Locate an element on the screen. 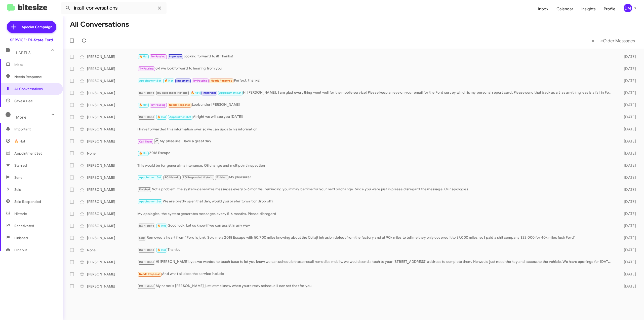 This screenshot has height=320, width=644. span: Profile is located at coordinates (609, 9).